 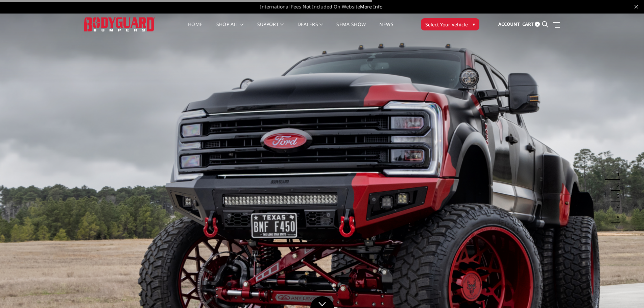 I want to click on a: Click to Down, so click(x=322, y=302).